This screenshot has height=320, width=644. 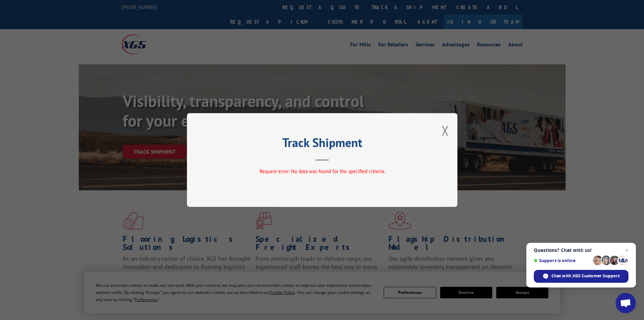 I want to click on span: Chat with XGS Customer Support, so click(x=586, y=276).